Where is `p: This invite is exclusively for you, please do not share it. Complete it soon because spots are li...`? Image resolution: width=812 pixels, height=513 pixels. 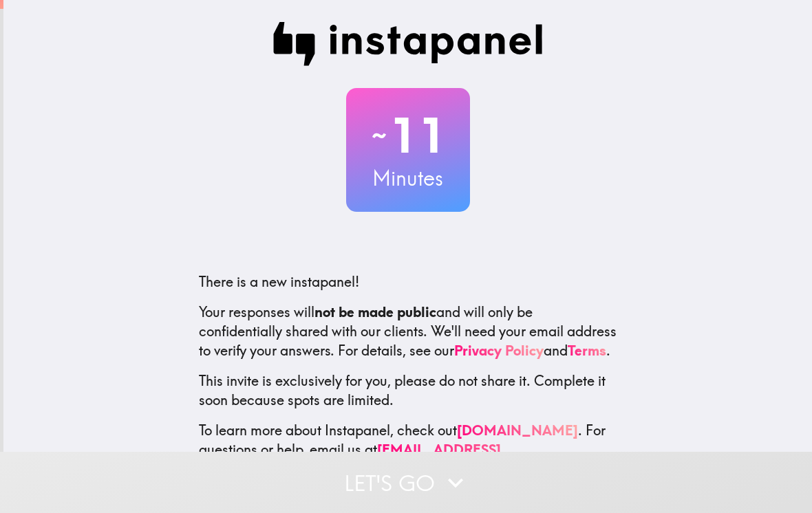
p: This invite is exclusively for you, please do not share it. Complete it soon because spots are li... is located at coordinates (408, 391).